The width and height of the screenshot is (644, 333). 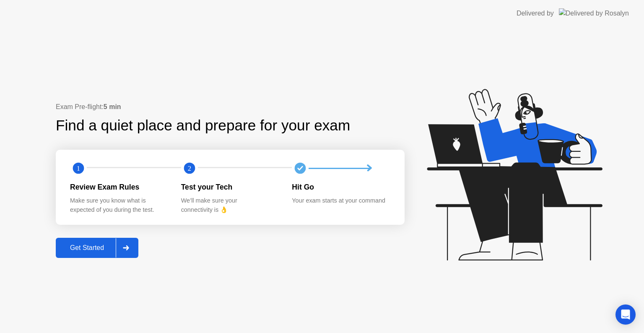 What do you see at coordinates (119, 205) in the screenshot?
I see `div: Make sure you know what is expected of you during the test.` at bounding box center [119, 205].